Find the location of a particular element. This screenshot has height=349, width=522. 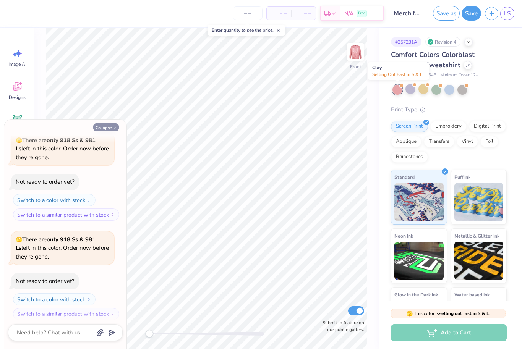

span: Standard is located at coordinates (404, 177).